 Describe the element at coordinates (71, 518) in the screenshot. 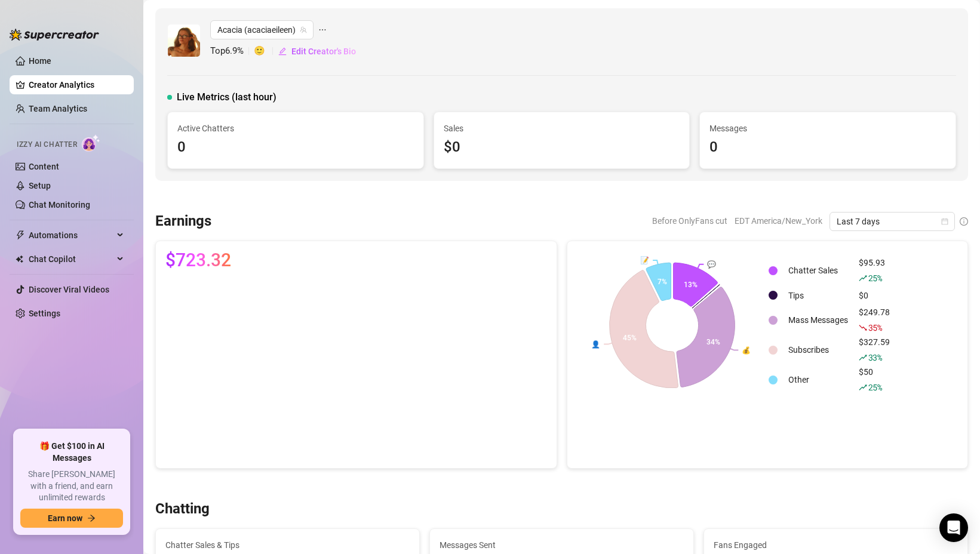

I see `button: Earn nowarrow-right` at that location.